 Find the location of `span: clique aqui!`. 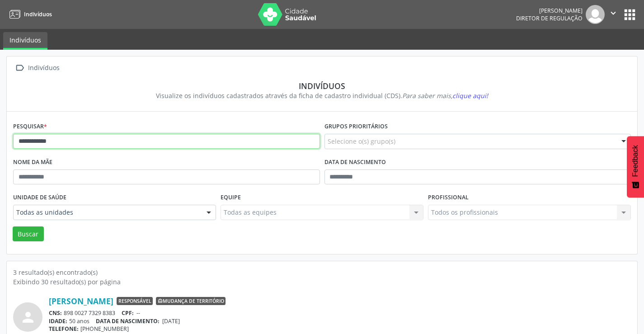

span: clique aqui! is located at coordinates (470, 96).